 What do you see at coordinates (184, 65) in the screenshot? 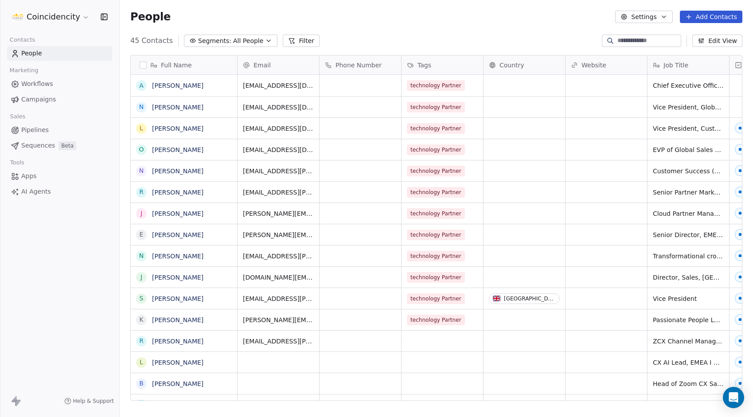
I see `div: Full Name` at bounding box center [184, 65].